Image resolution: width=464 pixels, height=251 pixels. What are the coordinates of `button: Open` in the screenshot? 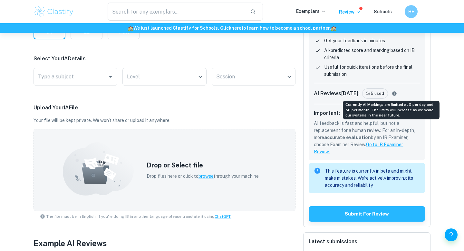 It's located at (111, 77).